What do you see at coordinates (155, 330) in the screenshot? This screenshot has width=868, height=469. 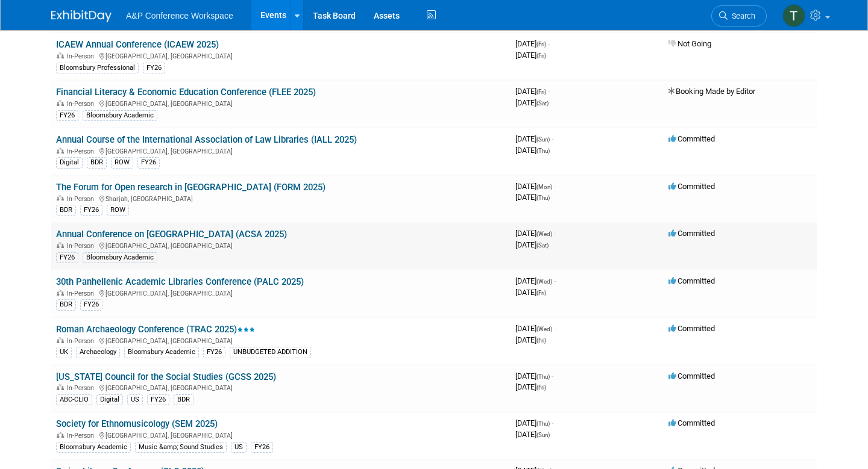 I see `a: Roman Archaeology Conference (TRAC 2025)` at bounding box center [155, 330].